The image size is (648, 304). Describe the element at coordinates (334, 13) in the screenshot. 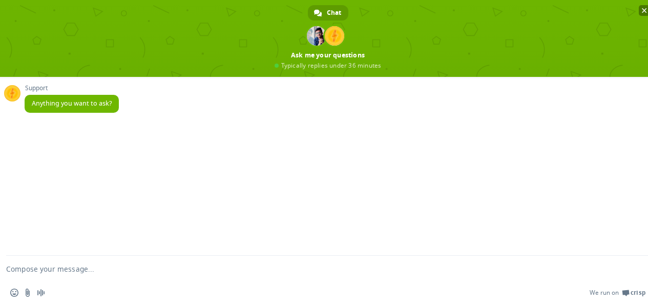

I see `span: Chat` at that location.